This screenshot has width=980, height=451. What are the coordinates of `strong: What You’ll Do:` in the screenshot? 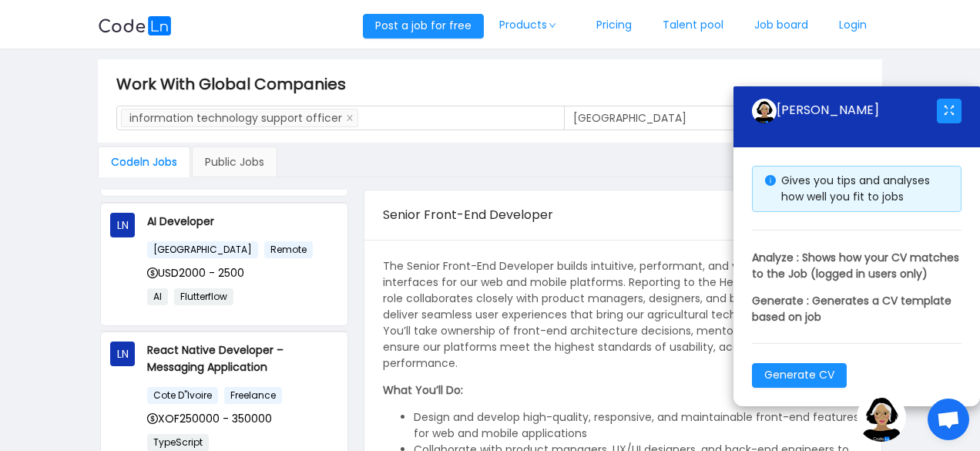 It's located at (423, 390).